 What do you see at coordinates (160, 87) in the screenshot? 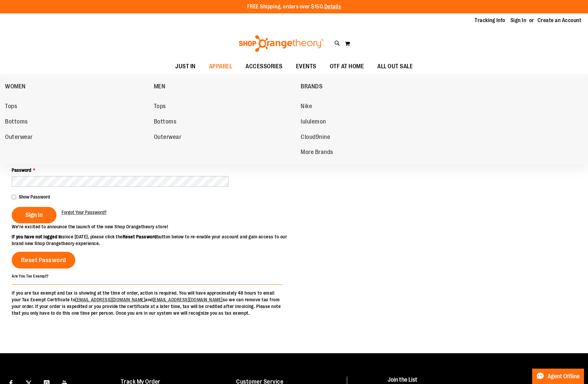
I see `span: MEN` at bounding box center [160, 87].